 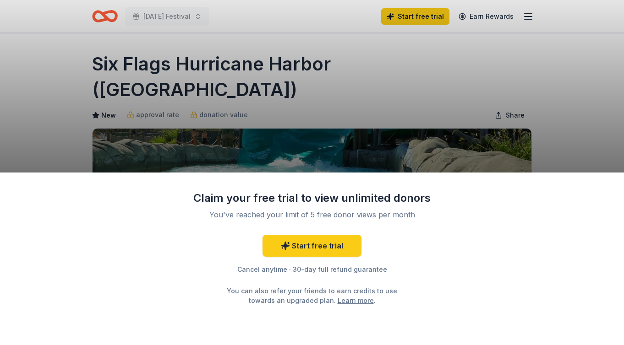 What do you see at coordinates (312, 198) in the screenshot?
I see `div: Claim your free trial to view unlimited donors` at bounding box center [312, 198].